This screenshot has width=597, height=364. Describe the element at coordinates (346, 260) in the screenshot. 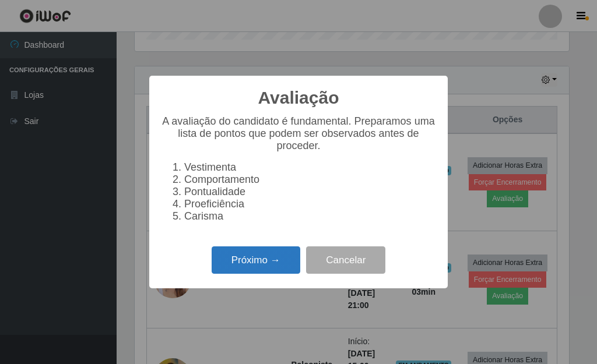

I see `button: Cancelar` at that location.